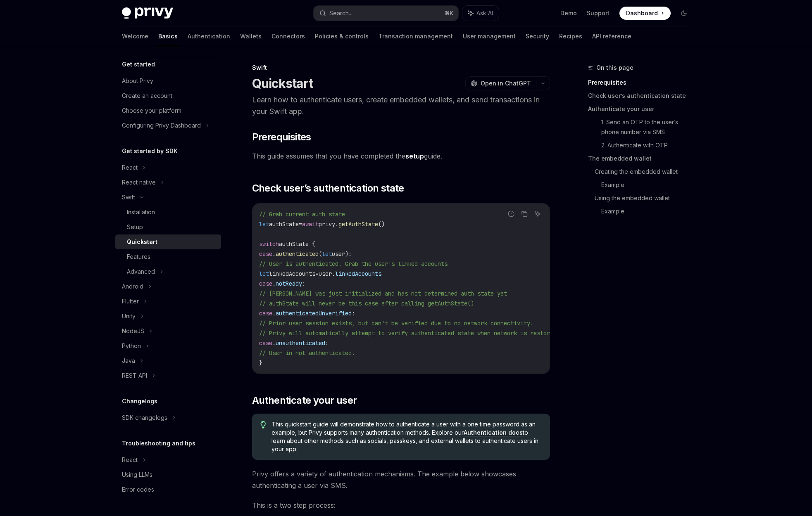  I want to click on a: Authentication, so click(209, 36).